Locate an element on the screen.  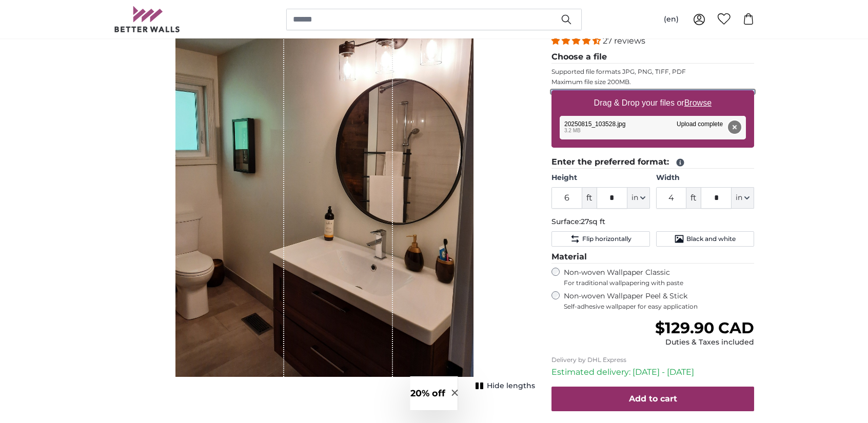
span: Flip horizontally is located at coordinates (607, 239).